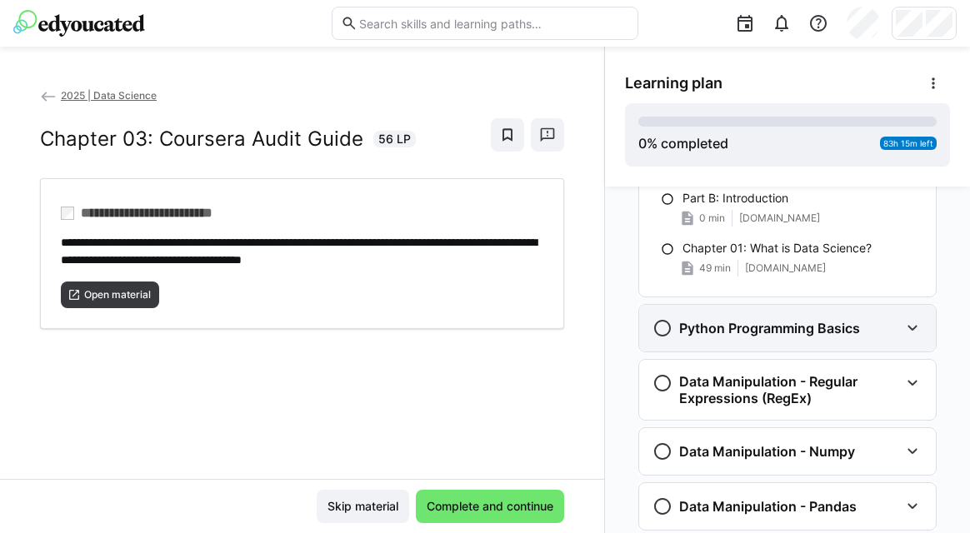 This screenshot has height=533, width=970. Describe the element at coordinates (98, 95) in the screenshot. I see `a: 2025 | Data Science` at that location.